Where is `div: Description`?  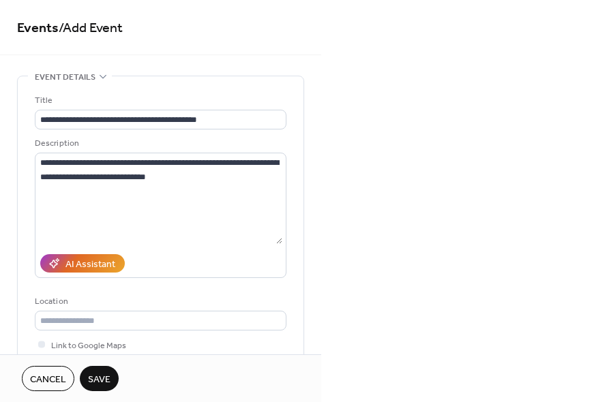
div: Description is located at coordinates (159, 143).